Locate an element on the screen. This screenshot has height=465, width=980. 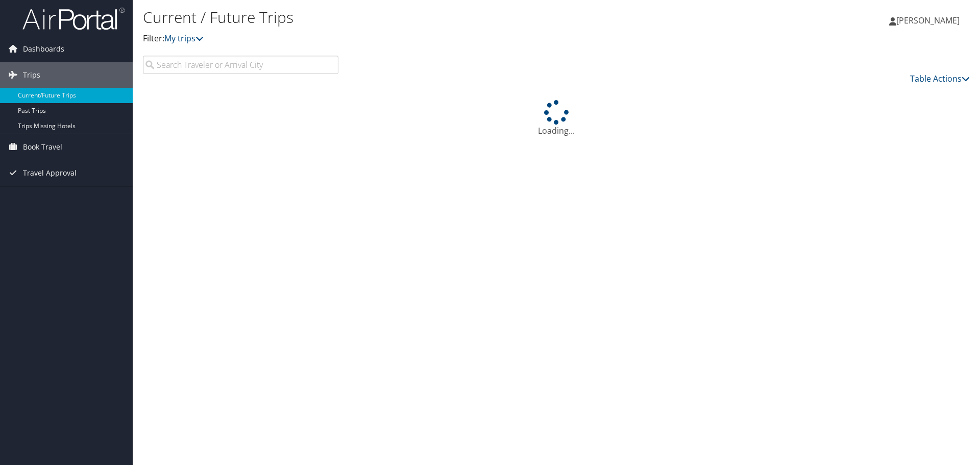
div: Loading... is located at coordinates (556, 118).